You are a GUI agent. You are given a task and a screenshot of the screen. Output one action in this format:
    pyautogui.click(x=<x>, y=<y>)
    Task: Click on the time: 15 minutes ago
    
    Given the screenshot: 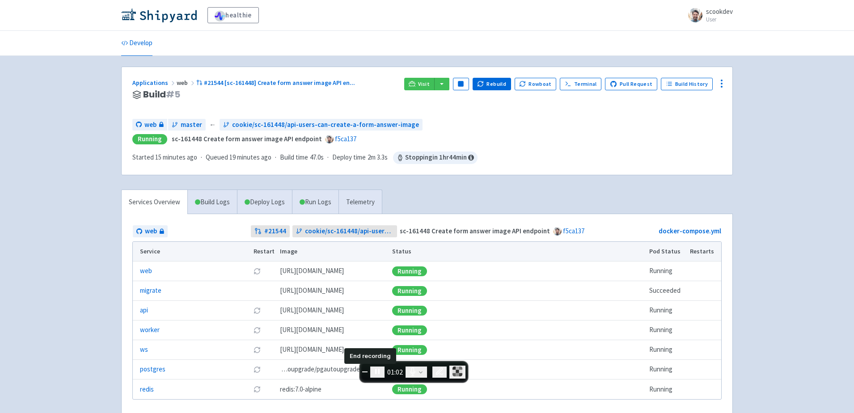 What is the action you would take?
    pyautogui.click(x=176, y=157)
    